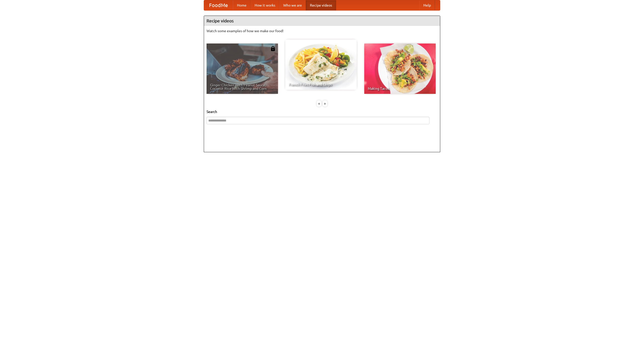  What do you see at coordinates (321, 84) in the screenshot?
I see `span: French Fries Fish and Chips` at bounding box center [321, 84].